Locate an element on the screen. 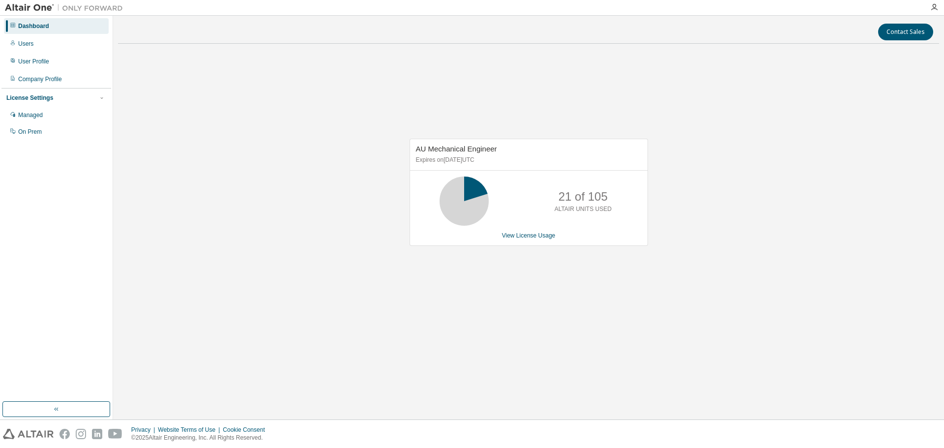 The image size is (944, 448). div: Website Terms of Use is located at coordinates (190, 430).